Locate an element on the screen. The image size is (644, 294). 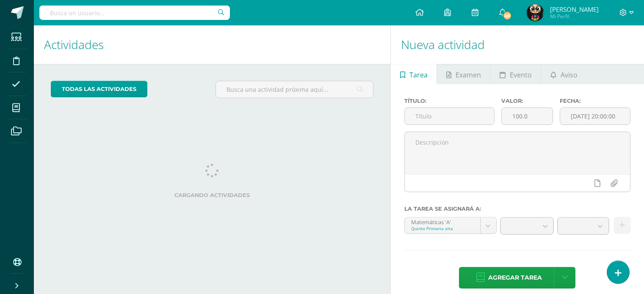
a: Examen is located at coordinates (463, 74).